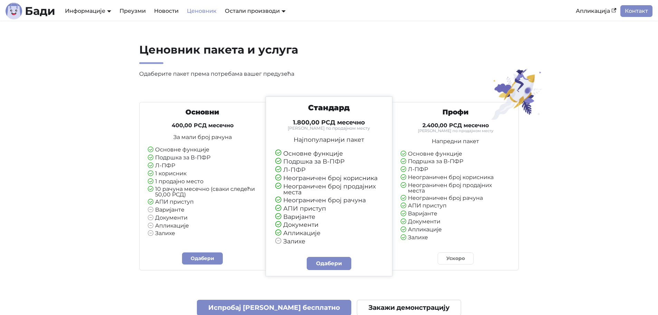  What do you see at coordinates (267, 74) in the screenshot?
I see `p: Одаберите пакет према потребама вашег предузећа` at bounding box center [267, 74].